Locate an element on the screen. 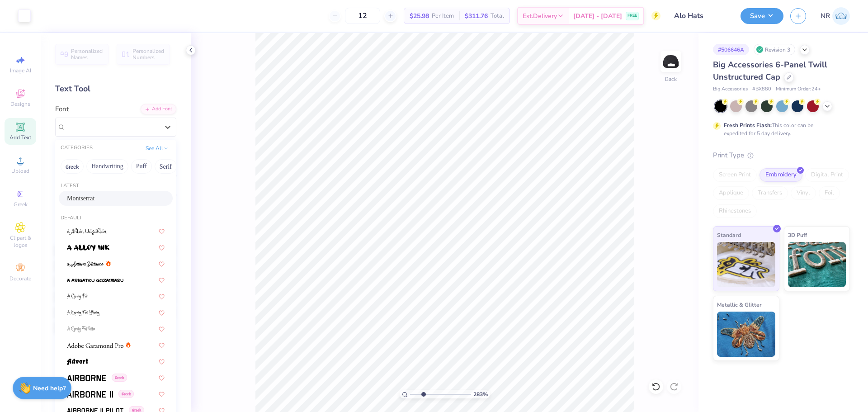  span: Big Accessories is located at coordinates (730, 89).